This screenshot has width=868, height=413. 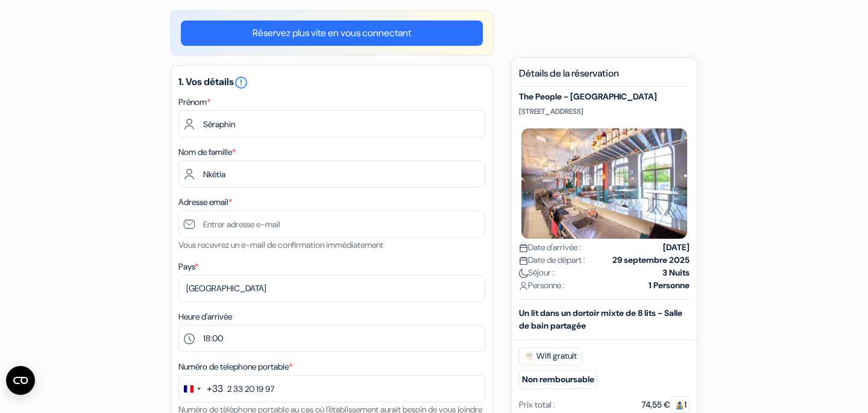 What do you see at coordinates (332, 388) in the screenshot?
I see `input: 6 12 34 56 78` at bounding box center [332, 388].